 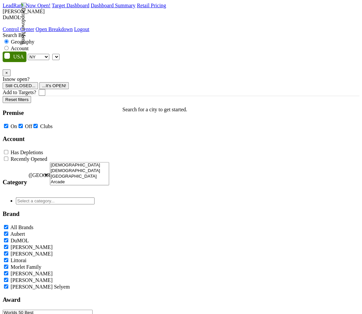 I want to click on a: Now Open!, so click(x=38, y=5).